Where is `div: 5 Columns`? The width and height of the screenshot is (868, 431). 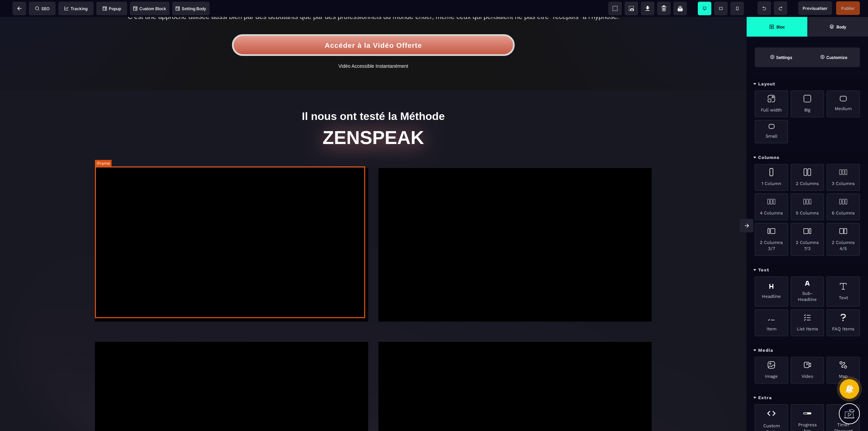 div: 5 Columns is located at coordinates (807, 207).